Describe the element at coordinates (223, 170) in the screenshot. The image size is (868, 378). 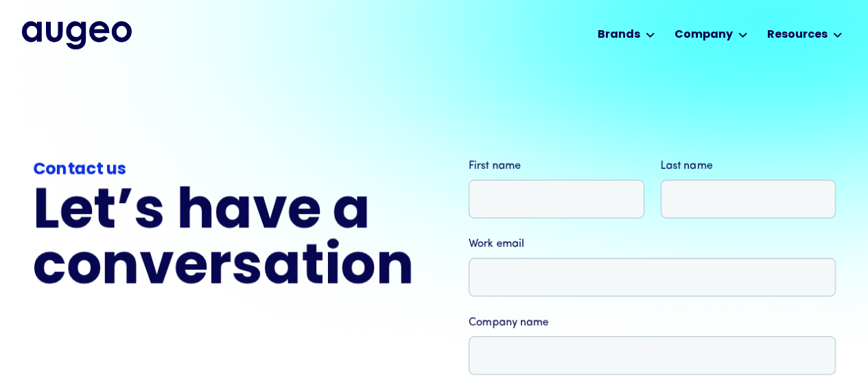
I see `div: Contact us` at that location.